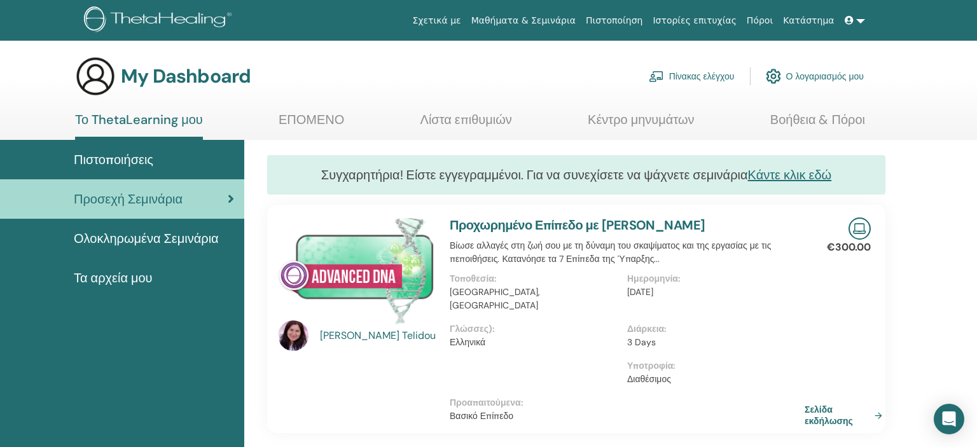 The width and height of the screenshot is (977, 447). What do you see at coordinates (356, 271) in the screenshot?
I see `img: Προχωρημένο Επίπεδο` at bounding box center [356, 271].